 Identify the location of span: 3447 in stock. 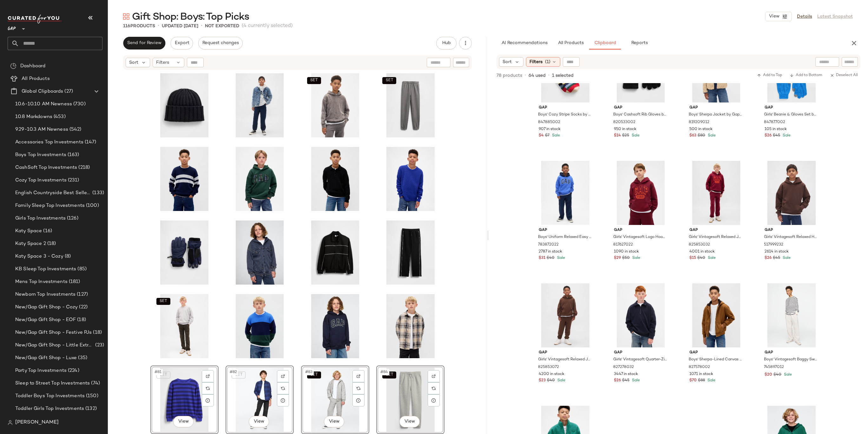
(626, 375).